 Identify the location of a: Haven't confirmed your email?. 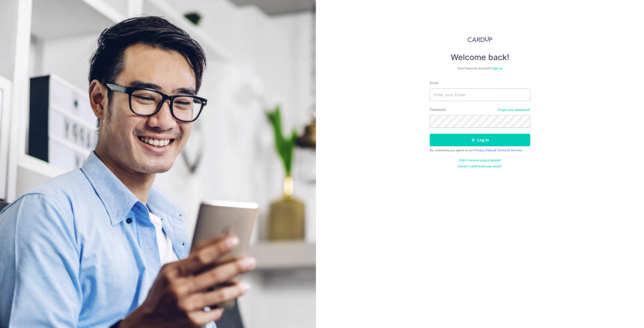
(480, 167).